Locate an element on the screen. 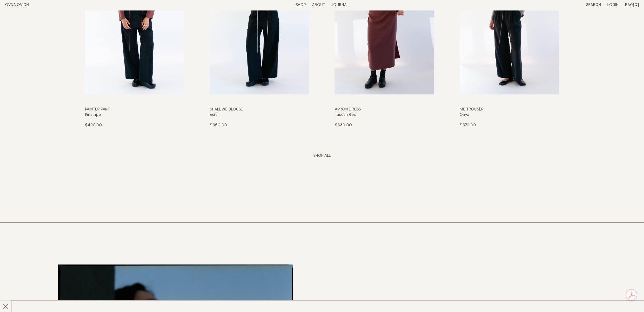  h4: Pinstripe is located at coordinates (135, 115).